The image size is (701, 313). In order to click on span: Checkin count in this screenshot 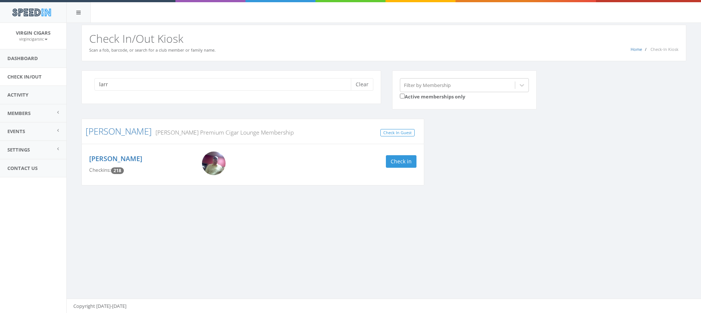, I will do `click(117, 171)`.